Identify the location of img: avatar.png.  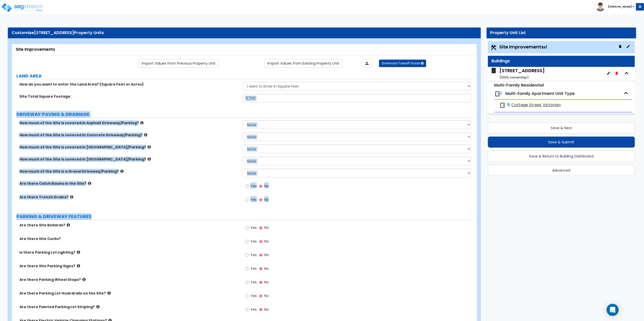
(600, 7).